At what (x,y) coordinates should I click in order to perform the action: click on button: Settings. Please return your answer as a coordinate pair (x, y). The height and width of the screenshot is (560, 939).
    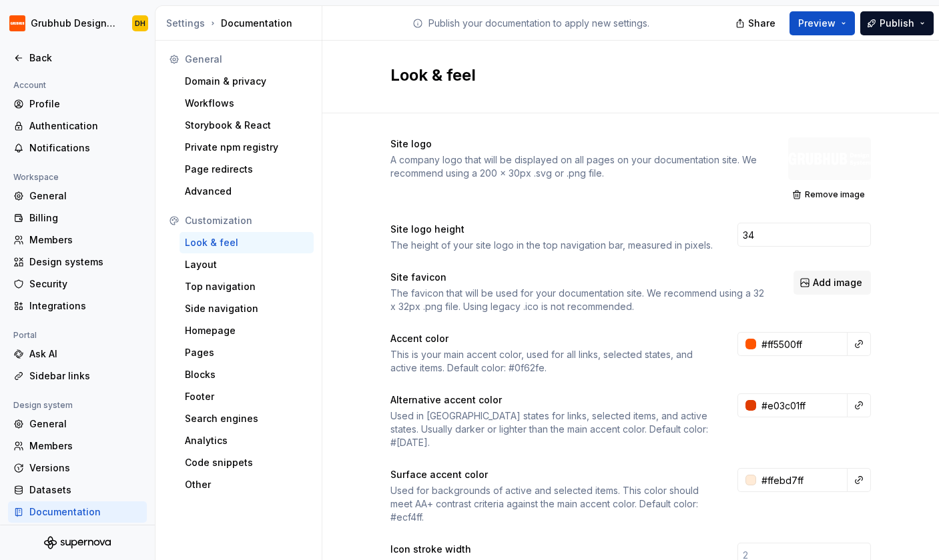
    Looking at the image, I should click on (185, 24).